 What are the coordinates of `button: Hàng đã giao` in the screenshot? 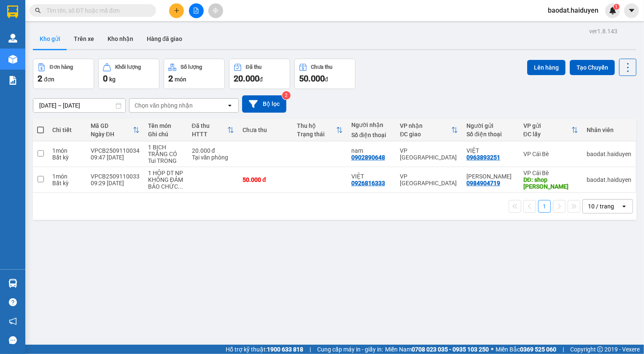 It's located at (164, 39).